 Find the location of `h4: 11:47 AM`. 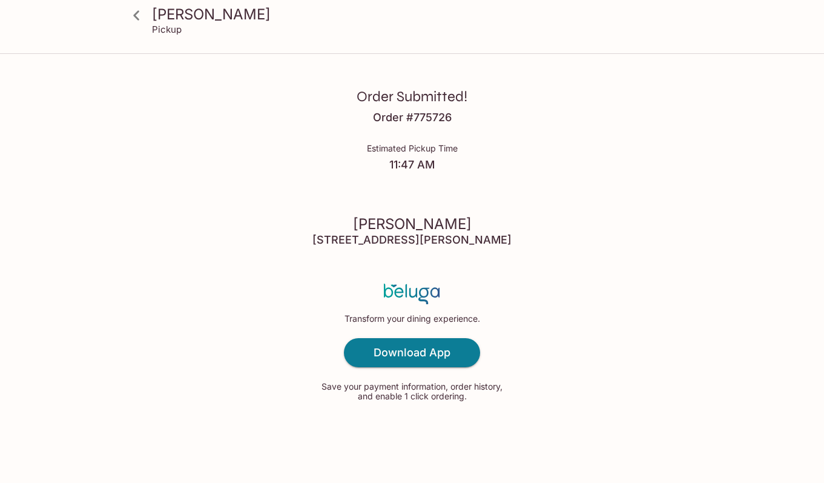

h4: 11:47 AM is located at coordinates (412, 165).